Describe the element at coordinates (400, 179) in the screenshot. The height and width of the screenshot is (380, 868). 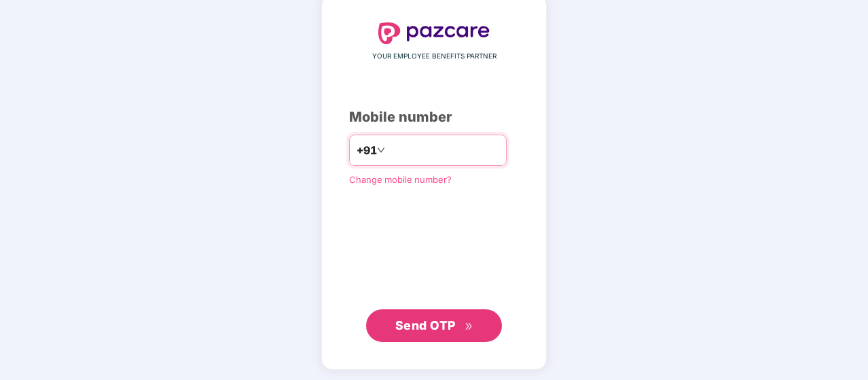
I see `span: Change mobile number?` at that location.